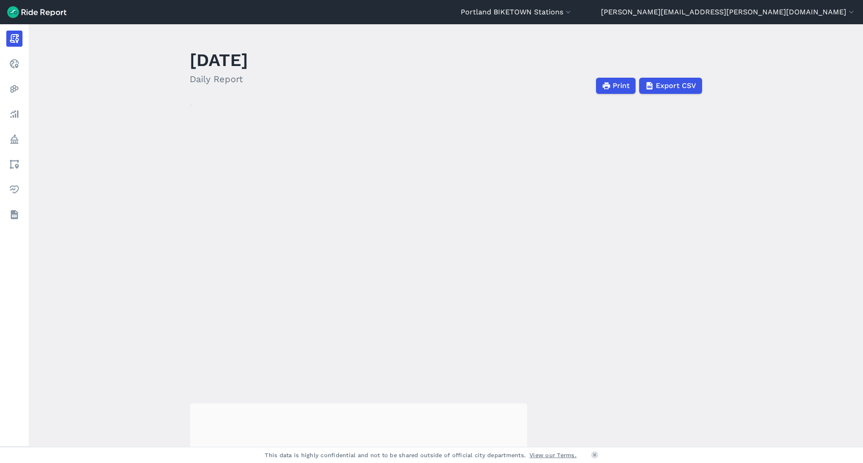 Image resolution: width=863 pixels, height=463 pixels. What do you see at coordinates (621, 86) in the screenshot?
I see `span: Print` at bounding box center [621, 86].